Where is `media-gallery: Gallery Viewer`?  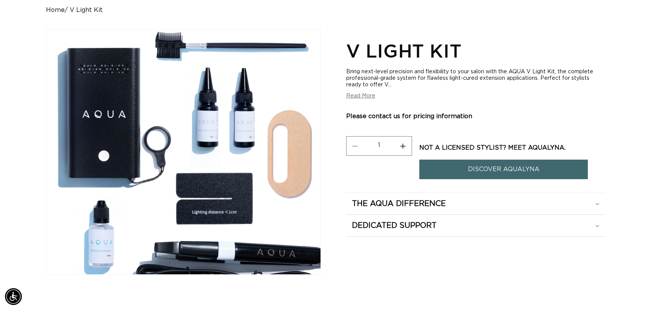
media-gallery: Gallery Viewer is located at coordinates (184, 159).